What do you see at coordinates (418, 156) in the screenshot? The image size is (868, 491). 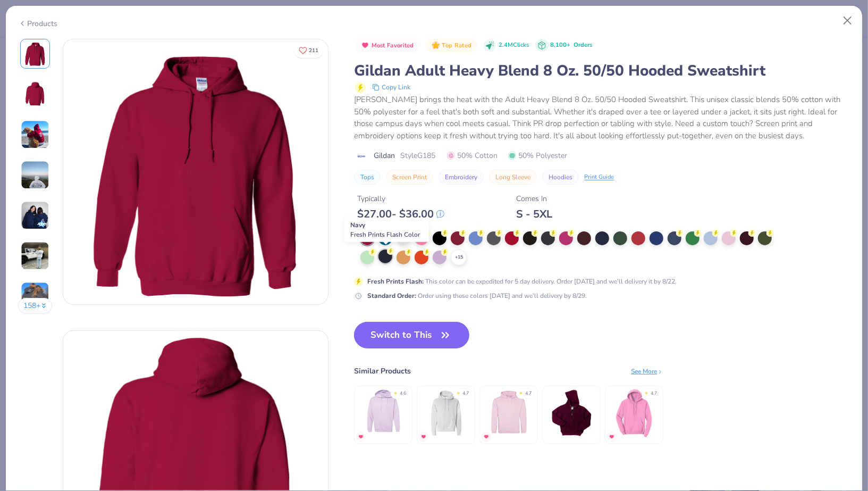 I see `span: Style G185` at bounding box center [418, 156].